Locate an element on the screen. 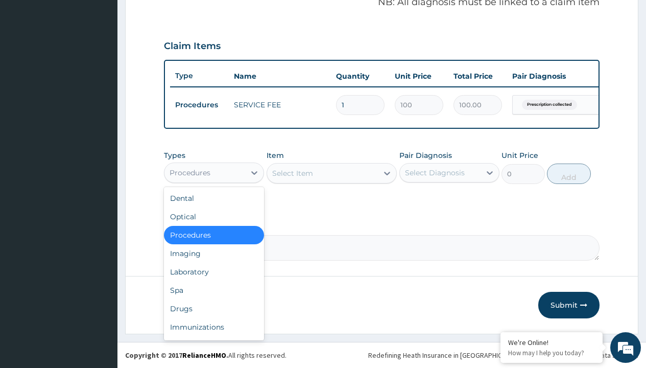 Image resolution: width=646 pixels, height=368 pixels. div: Others is located at coordinates (214, 345).